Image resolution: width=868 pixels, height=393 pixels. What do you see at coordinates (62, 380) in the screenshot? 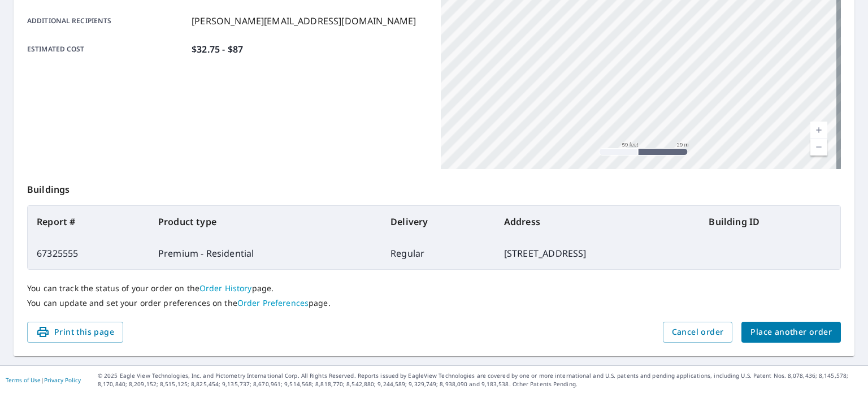
I see `a: Privacy Policy` at bounding box center [62, 380].